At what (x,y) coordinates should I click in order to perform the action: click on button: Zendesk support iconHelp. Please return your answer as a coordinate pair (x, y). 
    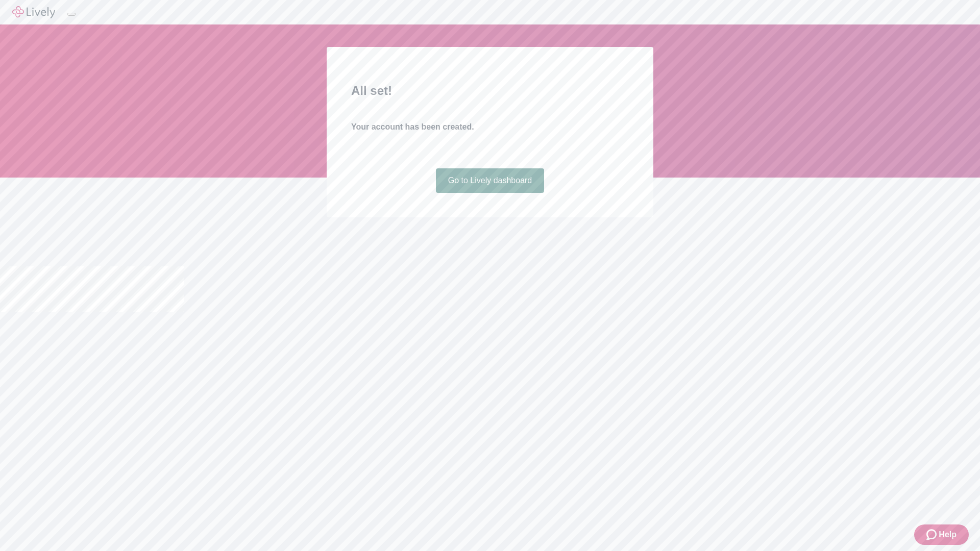
    Looking at the image, I should click on (941, 534).